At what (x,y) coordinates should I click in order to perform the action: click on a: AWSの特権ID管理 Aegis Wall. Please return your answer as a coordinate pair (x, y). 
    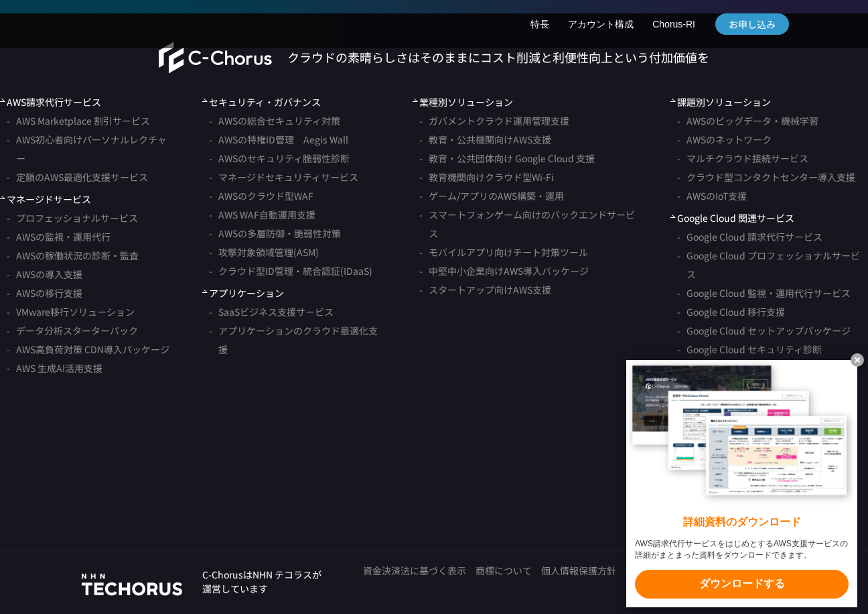
    Looking at the image, I should click on (279, 140).